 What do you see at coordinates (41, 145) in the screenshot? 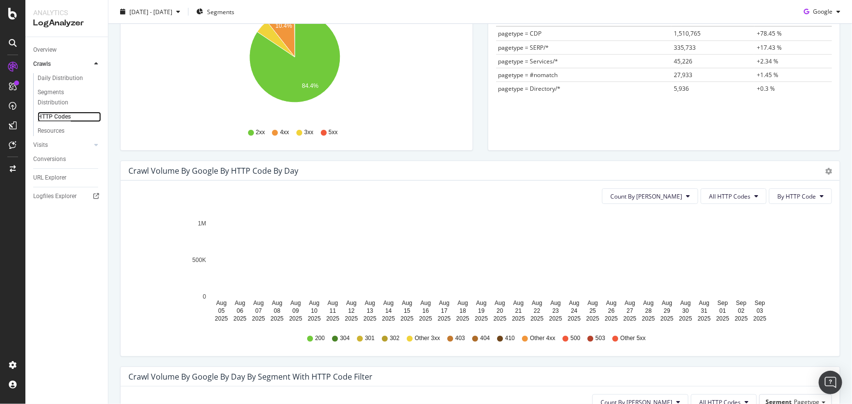
I see `div: Visits` at bounding box center [41, 145].